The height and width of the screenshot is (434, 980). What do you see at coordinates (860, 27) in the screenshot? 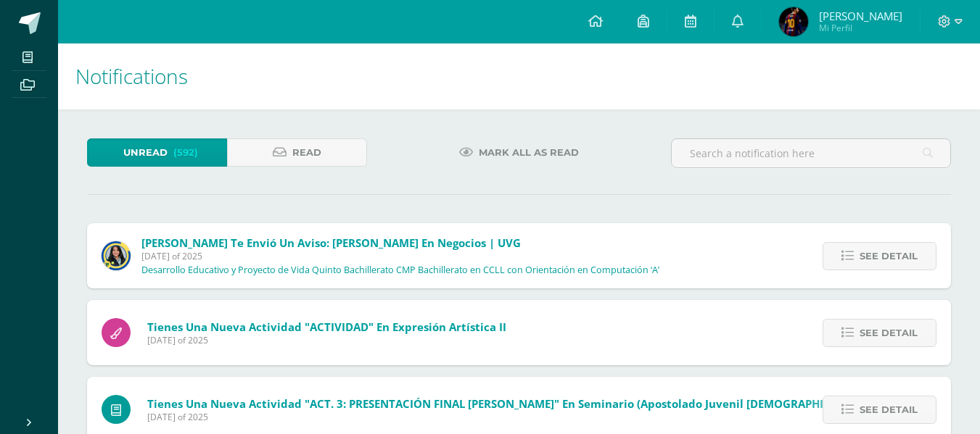
I see `span: Mi Perfil` at bounding box center [860, 27].